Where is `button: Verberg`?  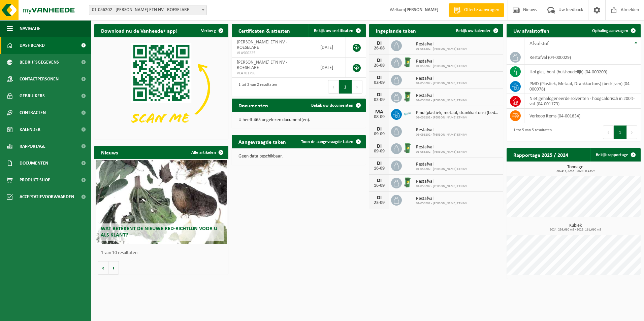
button: Verberg is located at coordinates (212, 30).